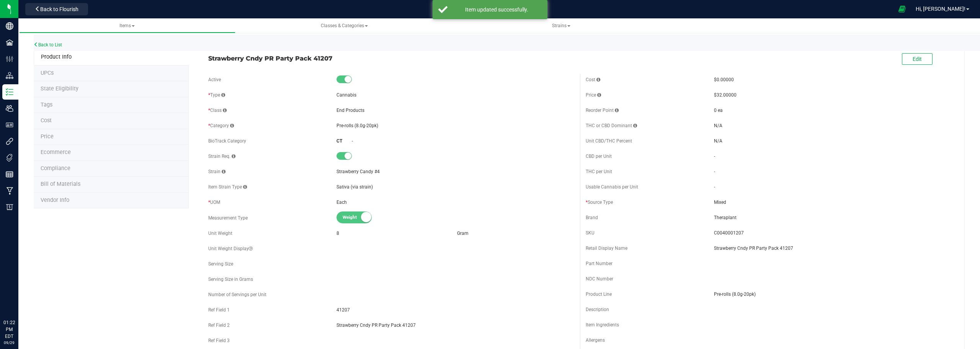 This screenshot has height=349, width=980. What do you see at coordinates (354, 187) in the screenshot?
I see `span: Sativa (via strain)` at bounding box center [354, 187].